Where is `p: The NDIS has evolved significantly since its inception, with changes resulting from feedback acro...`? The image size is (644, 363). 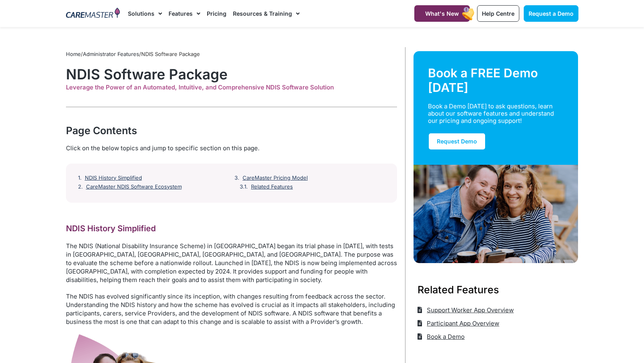
p: The NDIS has evolved significantly since its inception, with changes resulting from feedback acro... is located at coordinates (232, 309).